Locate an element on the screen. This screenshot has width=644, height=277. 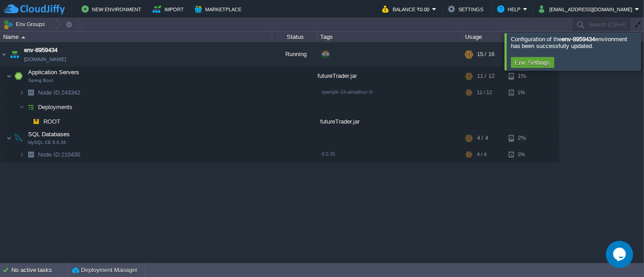
div: Running is located at coordinates (295, 55).